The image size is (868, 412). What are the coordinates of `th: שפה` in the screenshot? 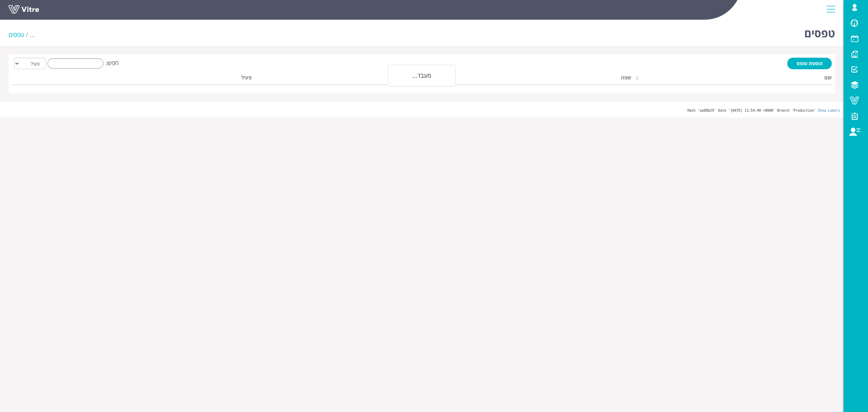 It's located at (545, 78).